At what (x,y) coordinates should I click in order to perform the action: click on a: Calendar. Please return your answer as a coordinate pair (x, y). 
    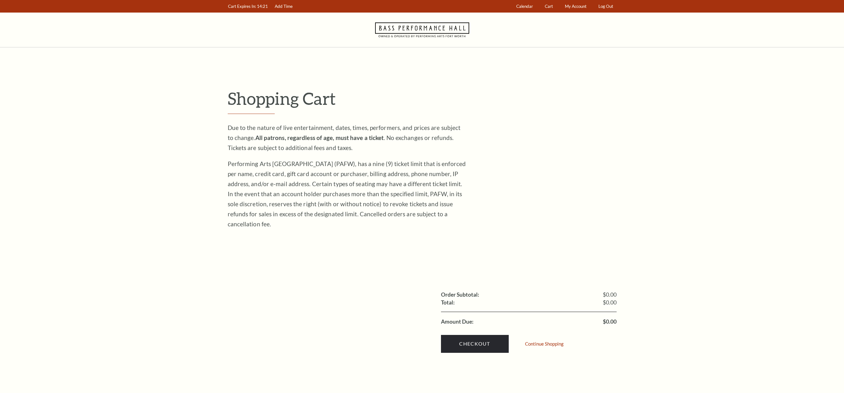
    Looking at the image, I should click on (524, 6).